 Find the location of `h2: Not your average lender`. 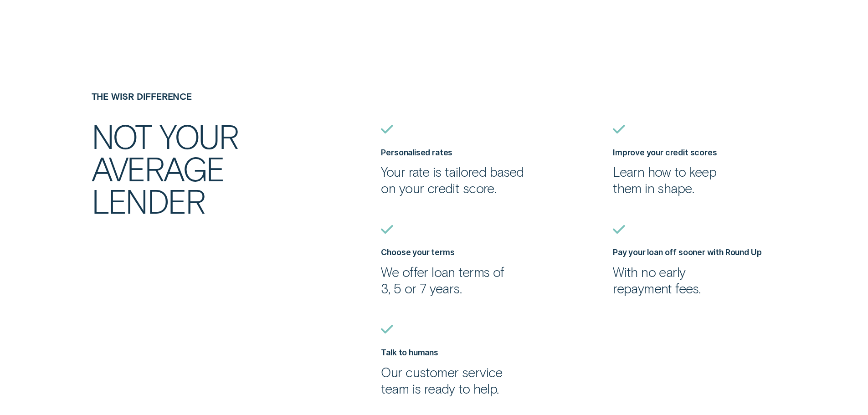

h2: Not your average lender is located at coordinates (192, 169).